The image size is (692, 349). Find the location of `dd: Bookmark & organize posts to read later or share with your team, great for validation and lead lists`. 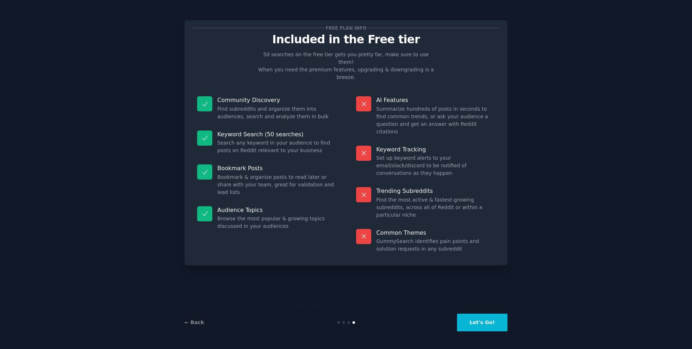

dd: Bookmark & organize posts to read later or share with your team, great for validation and lead lists is located at coordinates (276, 184).